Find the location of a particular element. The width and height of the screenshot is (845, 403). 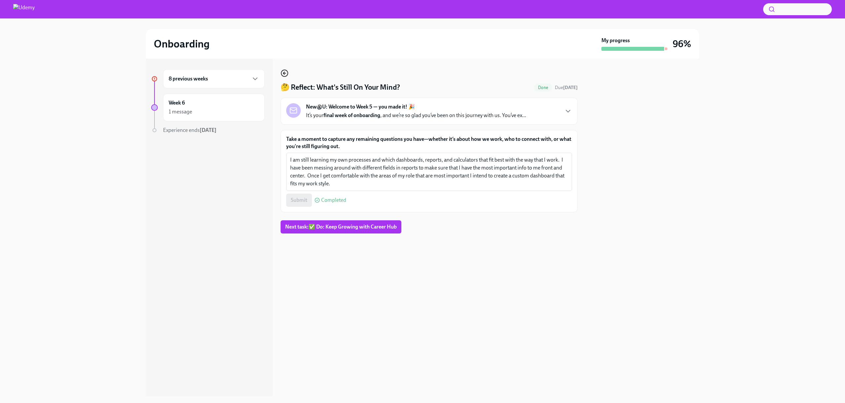

textarea: I am still learning my own processes and which dashboards, reports, and calculators that fit best... is located at coordinates (429, 172).